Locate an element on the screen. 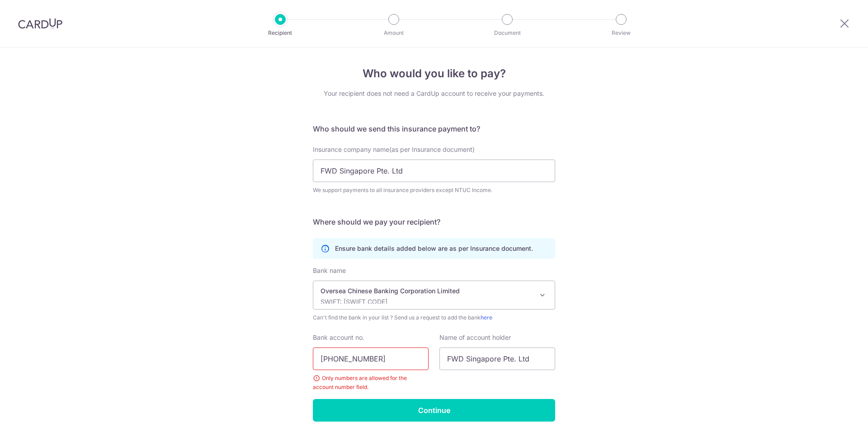 Image resolution: width=868 pixels, height=427 pixels. span: Can't find the bank in your list ? Send us a request to add the bank is located at coordinates (434, 318).